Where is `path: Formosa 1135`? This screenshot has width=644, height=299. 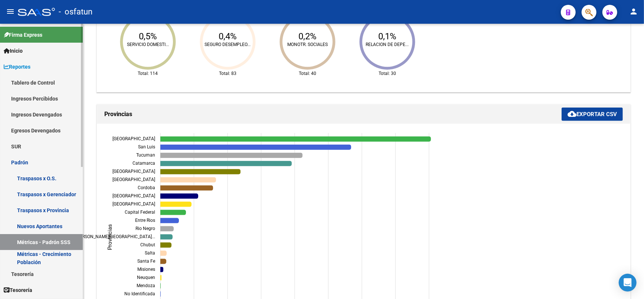
path: Formosa 1135 is located at coordinates (179, 196).